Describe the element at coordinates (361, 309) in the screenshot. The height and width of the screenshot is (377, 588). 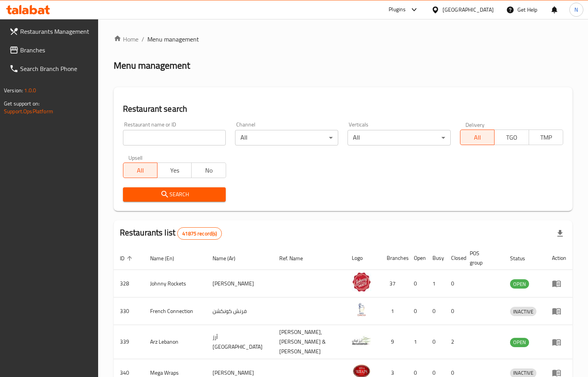
I see `img: French Connection` at that location.